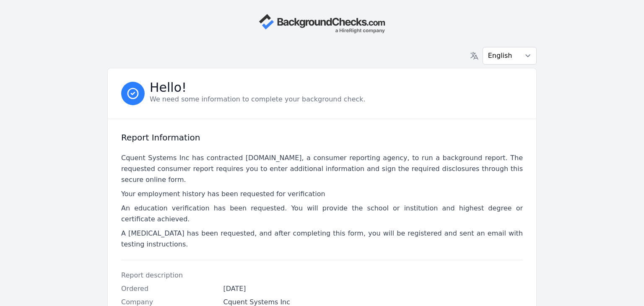 The image size is (644, 306). What do you see at coordinates (322, 24) in the screenshot?
I see `img: Company Logo` at bounding box center [322, 24].